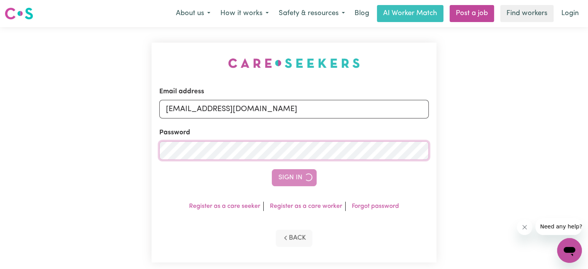  Describe the element at coordinates (182, 92) in the screenshot. I see `label: Email address` at that location.